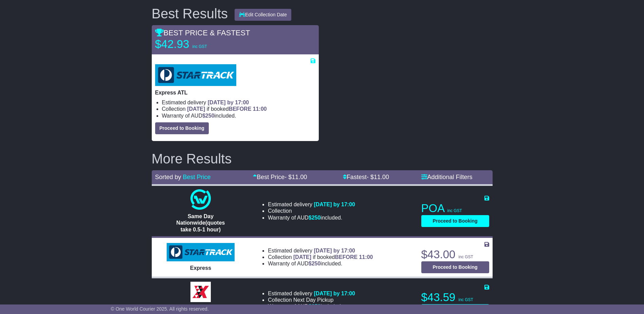 Image resolution: width=644 pixels, height=314 pixels. Describe the element at coordinates (200, 223) in the screenshot. I see `span: Same Day Nationwide(quotes take 0.5-1 hour)` at that location.